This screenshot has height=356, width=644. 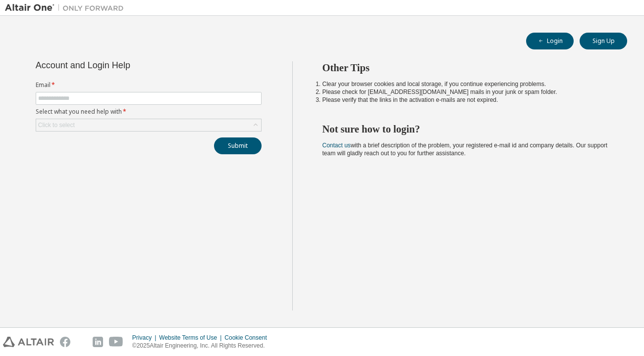 I want to click on img: Altair One, so click(x=67, y=8).